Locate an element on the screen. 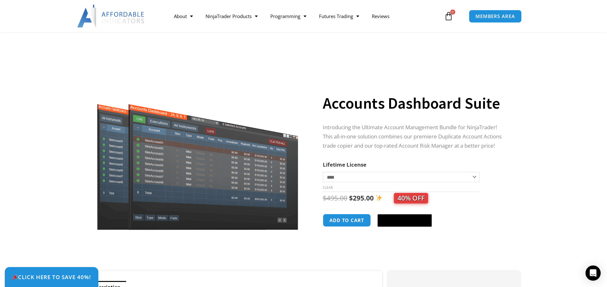  div: Open Intercom Messenger is located at coordinates (593, 273).